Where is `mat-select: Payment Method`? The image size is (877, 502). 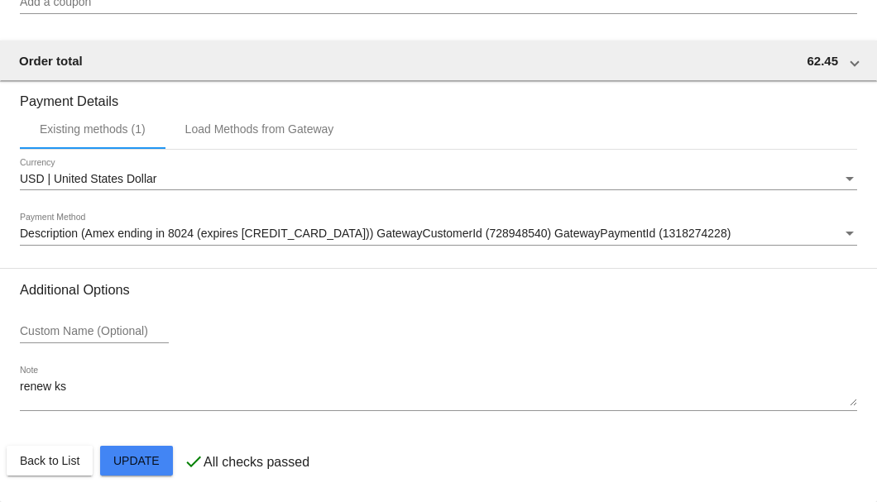
mat-select: Payment Method is located at coordinates (438, 234).